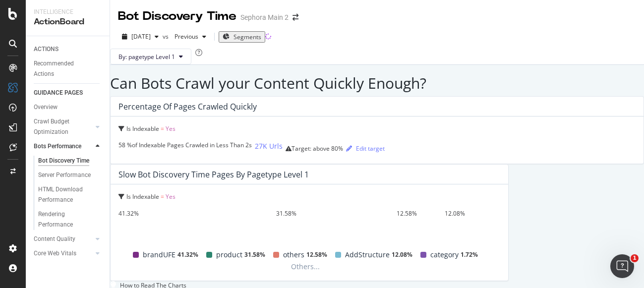 This screenshot has width=644, height=288. What do you see at coordinates (67, 12) in the screenshot?
I see `div: Intelligence` at bounding box center [67, 12].